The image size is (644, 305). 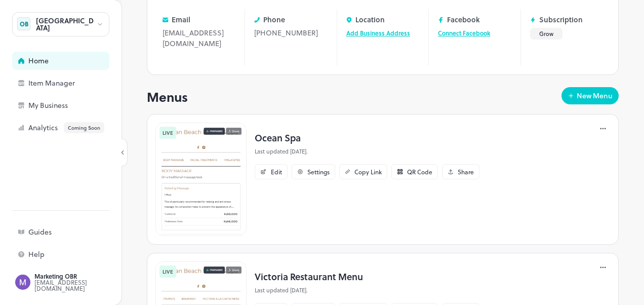 I want to click on div: Coming Soon, so click(x=84, y=128).